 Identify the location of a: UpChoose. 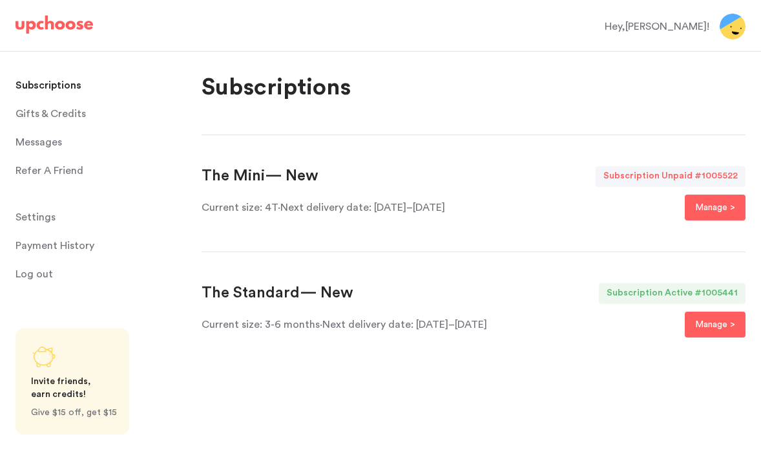
(54, 27).